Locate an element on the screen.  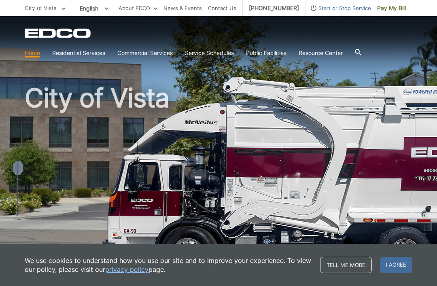
h1: City of Vista is located at coordinates (219, 174).